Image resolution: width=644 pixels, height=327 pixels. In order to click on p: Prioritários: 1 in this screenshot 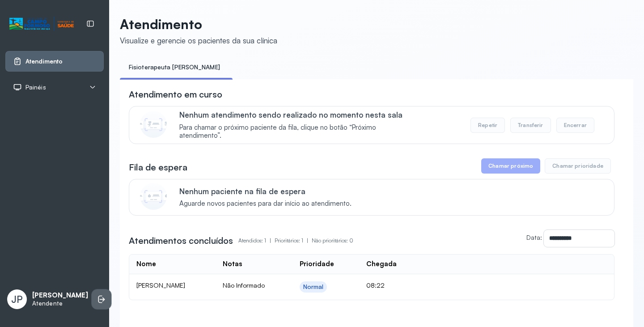, I will do `click(293, 241)`.